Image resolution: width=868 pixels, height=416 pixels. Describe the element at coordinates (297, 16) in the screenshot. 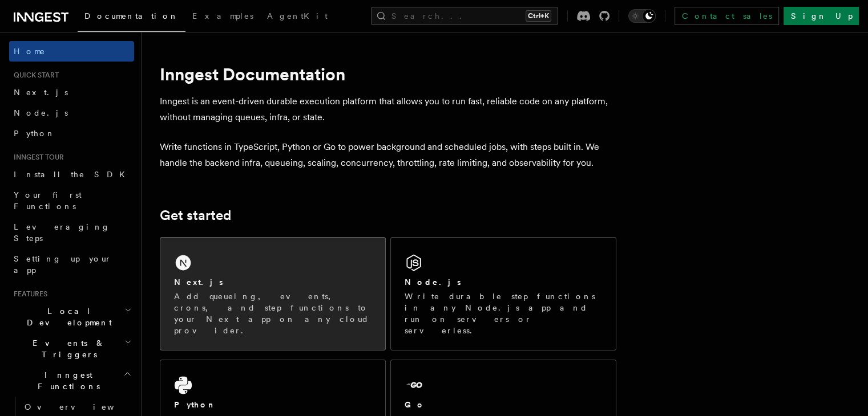

I see `span: AgentKit` at that location.